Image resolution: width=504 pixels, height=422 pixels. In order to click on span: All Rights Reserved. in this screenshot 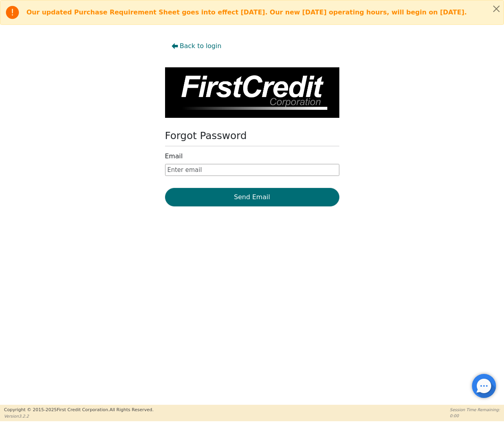, I will do `click(131, 409)`.